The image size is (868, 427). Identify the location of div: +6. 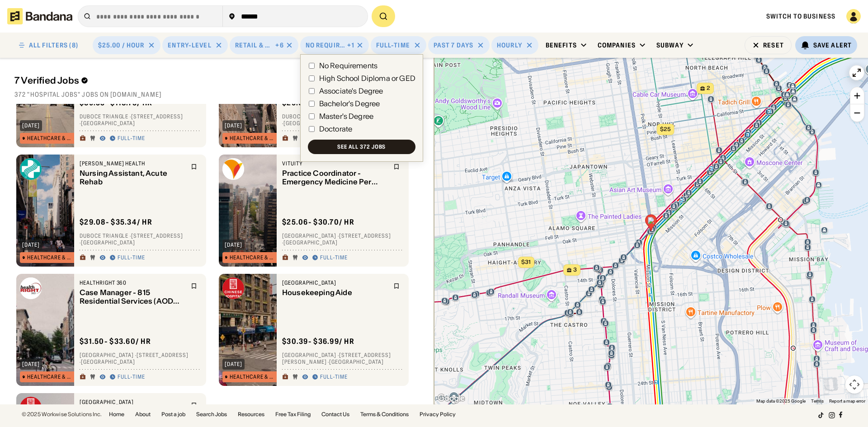
(279, 45).